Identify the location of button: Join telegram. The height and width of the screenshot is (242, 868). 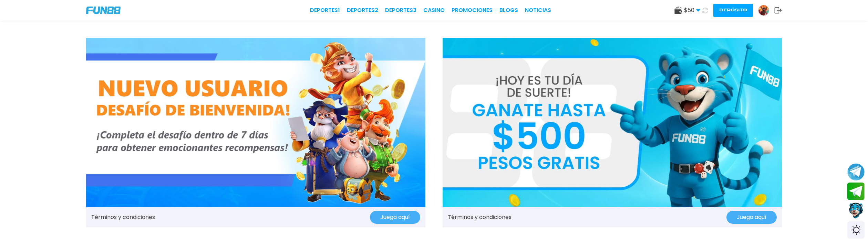
(855, 192).